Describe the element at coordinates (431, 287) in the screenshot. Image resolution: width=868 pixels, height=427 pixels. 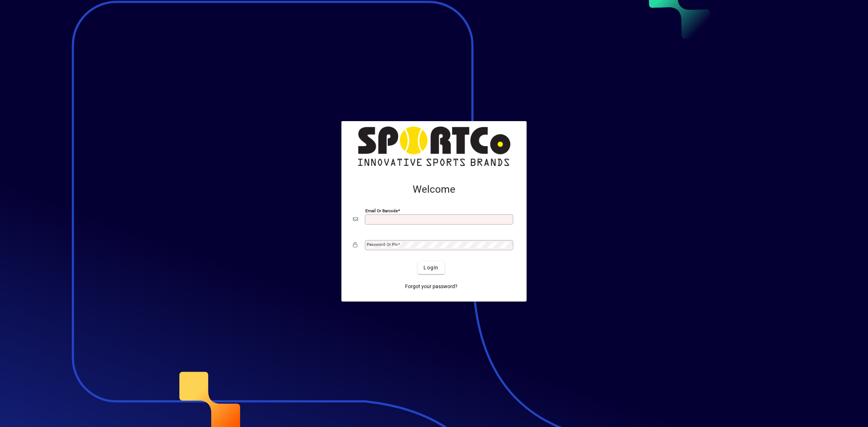
I see `a: Forgot your password?` at that location.